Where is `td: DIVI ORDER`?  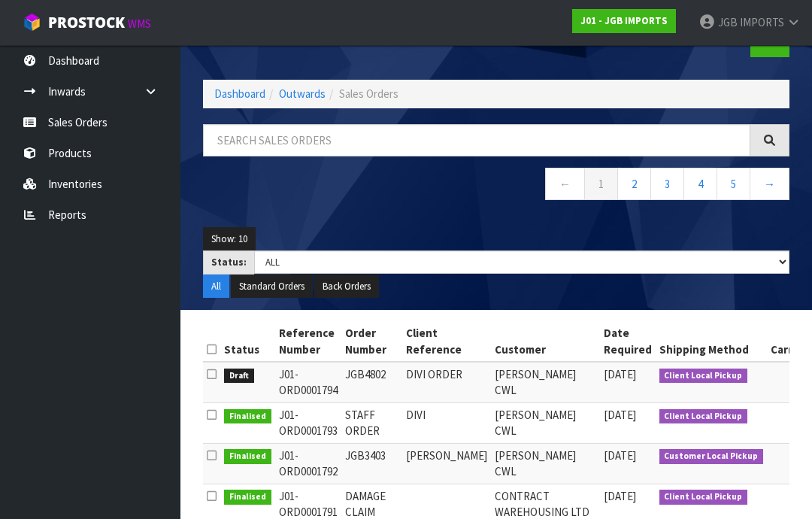 td: DIVI ORDER is located at coordinates (446, 382).